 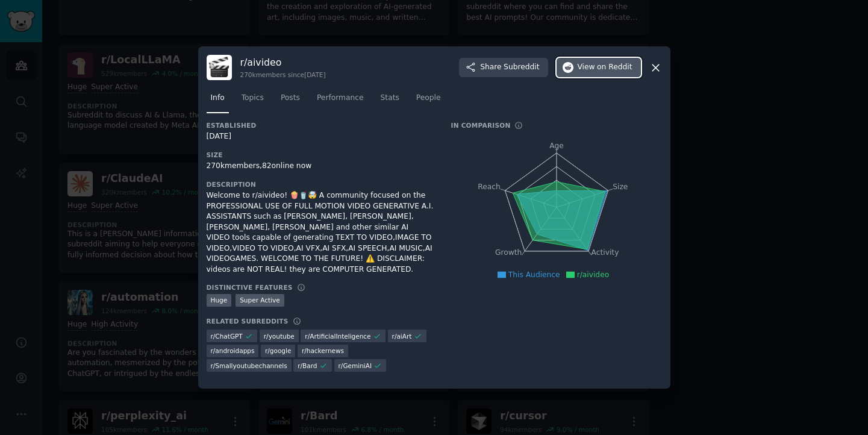 I want to click on h3: Description, so click(x=321, y=184).